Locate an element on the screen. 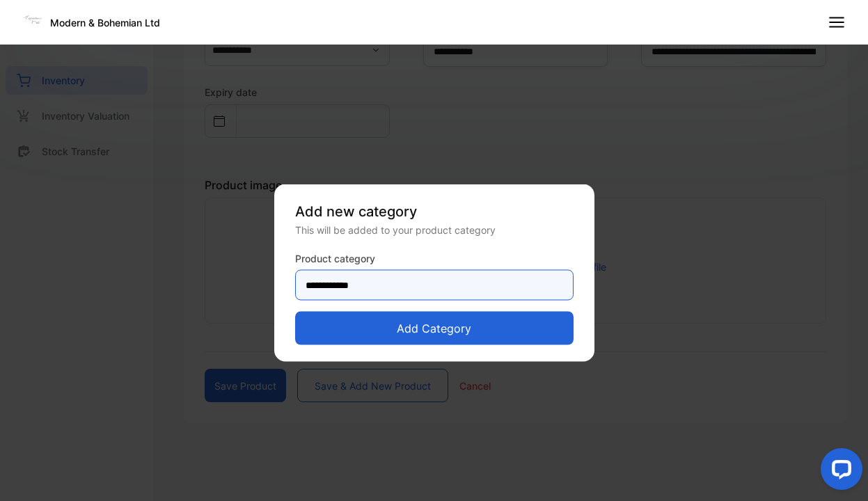  p: Add new category is located at coordinates (434, 212).